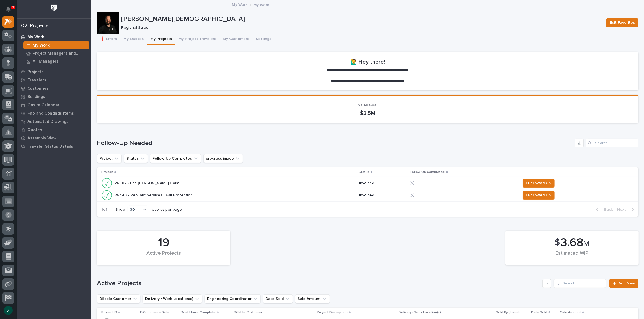 This screenshot has width=644, height=319. What do you see at coordinates (54, 8) in the screenshot?
I see `img: Workspace Logo` at bounding box center [54, 8].